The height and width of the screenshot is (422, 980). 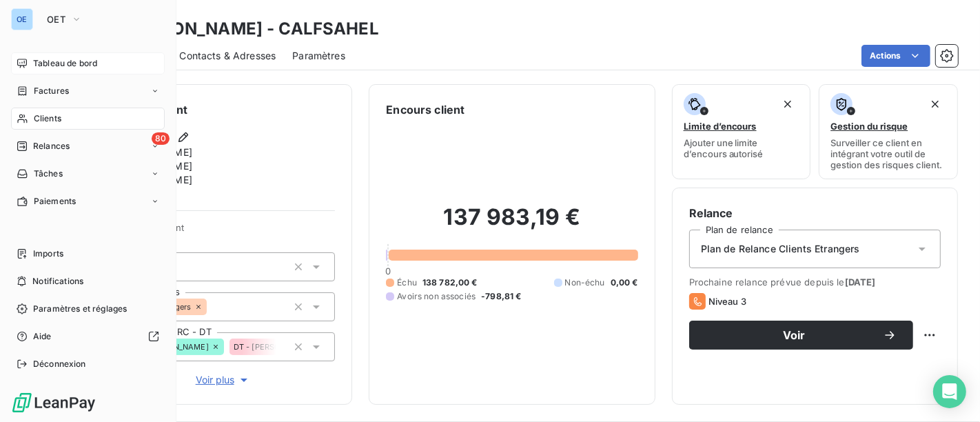 I want to click on span: Gestion du risque, so click(x=870, y=126).